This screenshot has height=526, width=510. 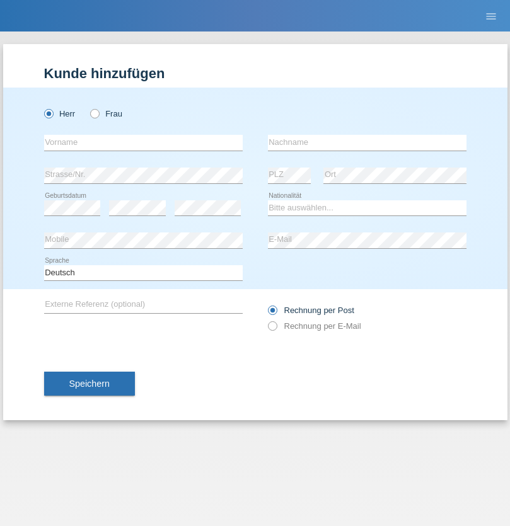 What do you see at coordinates (311, 310) in the screenshot?
I see `label: Rechnung per Post` at bounding box center [311, 310].